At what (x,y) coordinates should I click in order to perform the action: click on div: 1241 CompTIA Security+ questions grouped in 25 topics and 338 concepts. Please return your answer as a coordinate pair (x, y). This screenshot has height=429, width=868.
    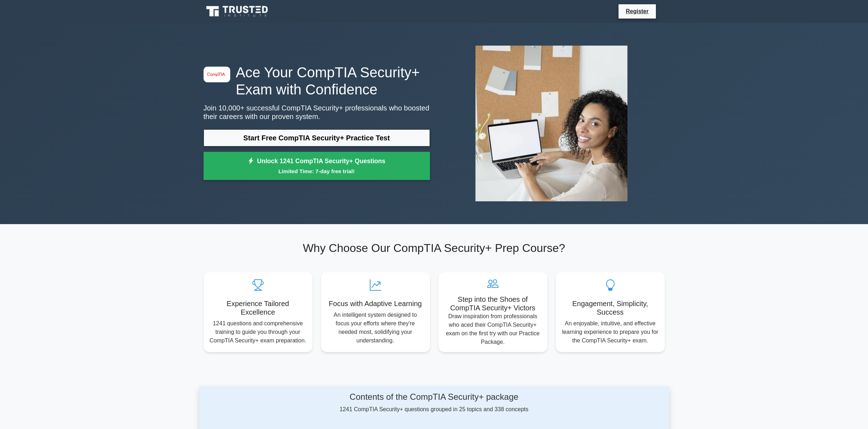
    Looking at the image, I should click on (434, 402).